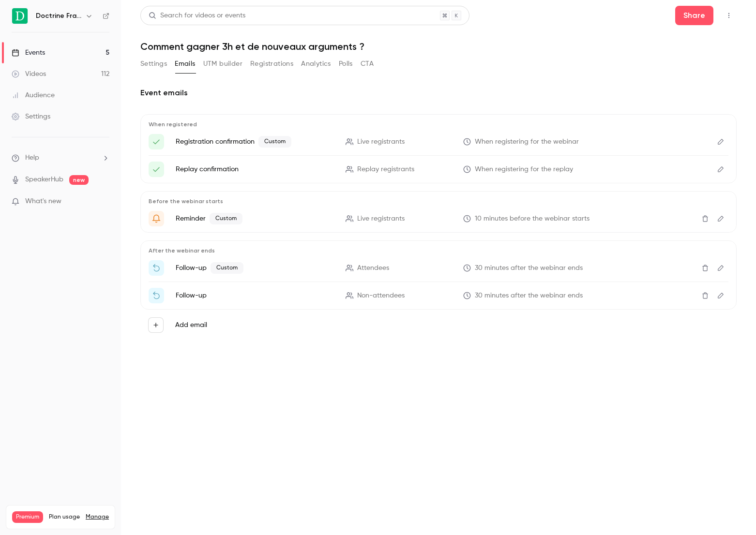 This screenshot has width=756, height=535. Describe the element at coordinates (19, 321) in the screenshot. I see `button: Télécharger la pièce jointe` at that location.